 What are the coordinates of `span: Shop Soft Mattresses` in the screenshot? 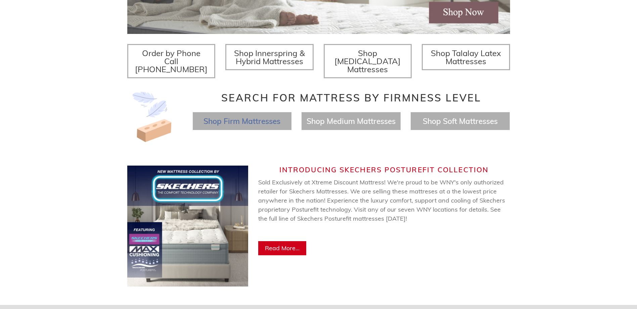 It's located at (460, 121).